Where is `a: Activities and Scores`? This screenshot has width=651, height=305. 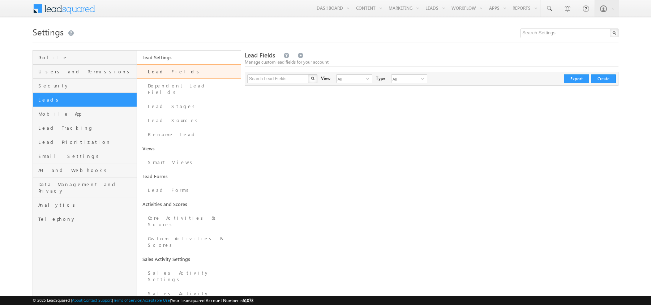 a: Activities and Scores is located at coordinates (189, 204).